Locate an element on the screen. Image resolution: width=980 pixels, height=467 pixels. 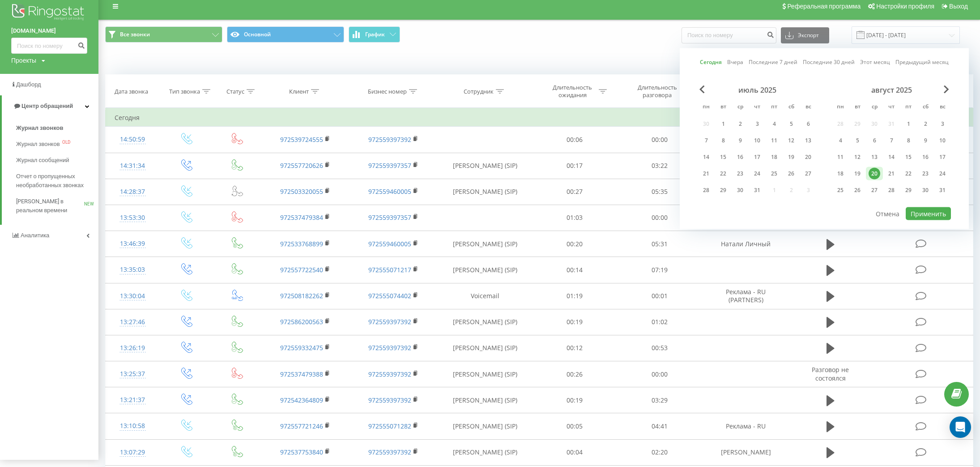
a: 972559460005 is located at coordinates (390, 191).